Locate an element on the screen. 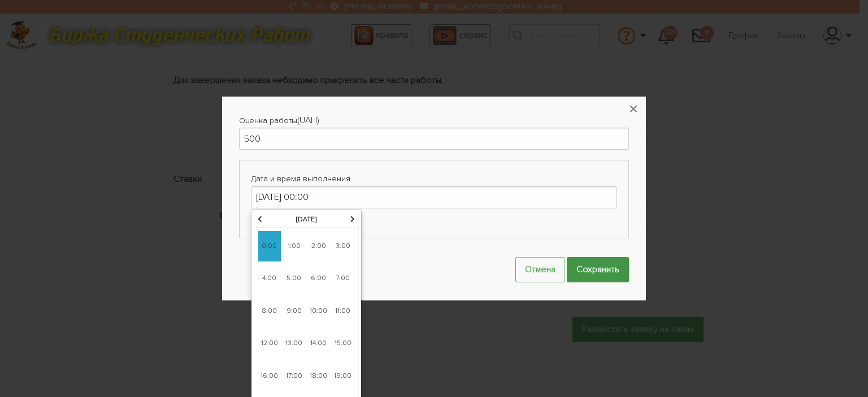  span: 10:00 is located at coordinates (319, 311).